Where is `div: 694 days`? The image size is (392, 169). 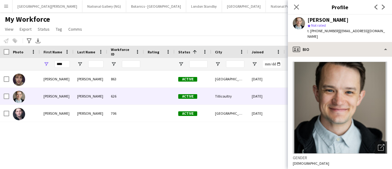 div: 694 days is located at coordinates (303, 96).